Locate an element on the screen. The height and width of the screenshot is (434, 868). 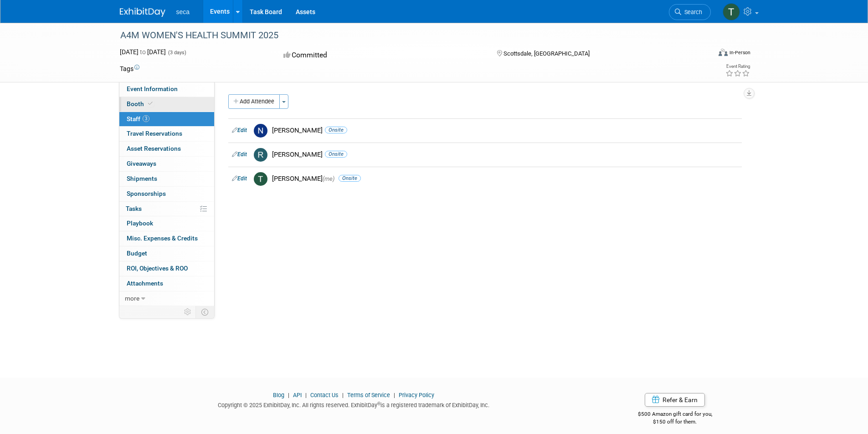
span: Booth is located at coordinates (140, 104).